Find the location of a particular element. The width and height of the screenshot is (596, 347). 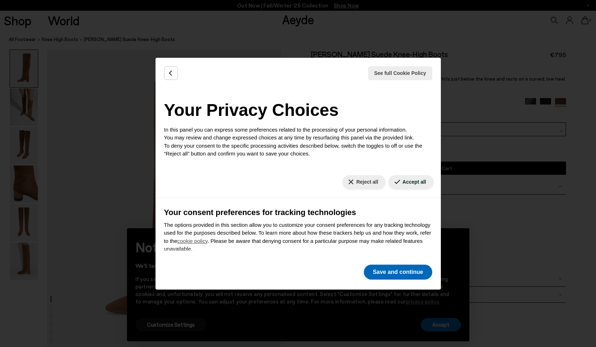

button: Save and continue is located at coordinates (398, 272).